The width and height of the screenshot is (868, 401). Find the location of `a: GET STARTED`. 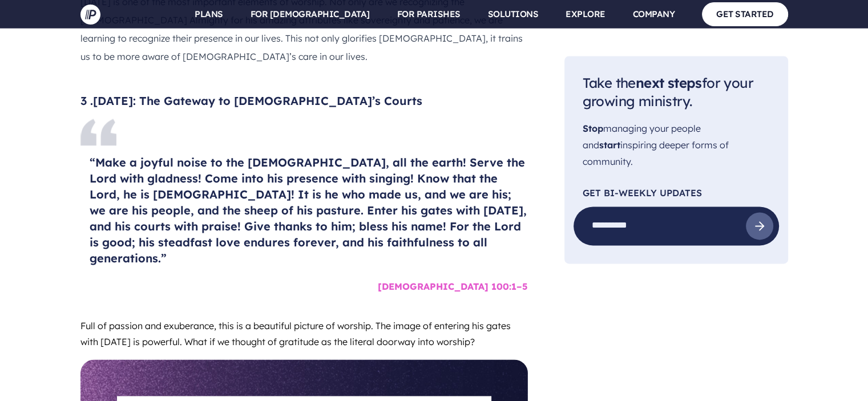

a: GET STARTED is located at coordinates (745, 14).